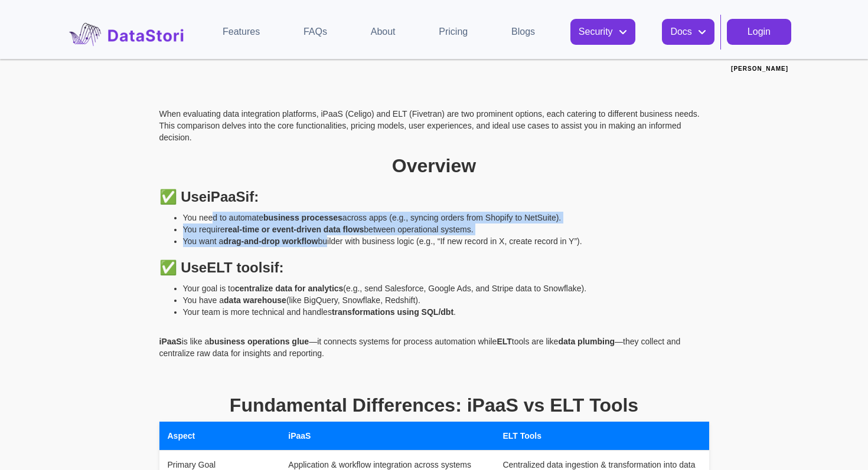 This screenshot has height=470, width=868. Describe the element at coordinates (434, 342) in the screenshot. I see `p: is like a —it connects systems for process automation while tools are like —they collect and cent...` at that location.